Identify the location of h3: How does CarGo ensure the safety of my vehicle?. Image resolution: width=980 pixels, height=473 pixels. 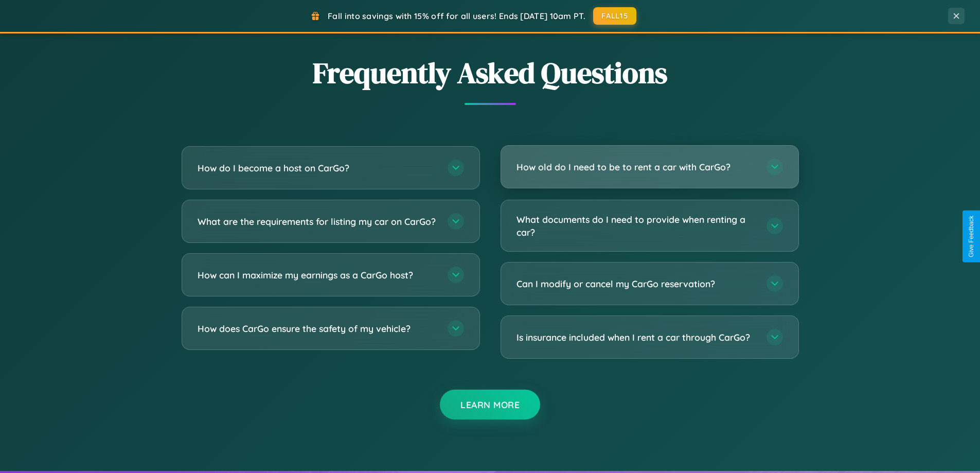
(317, 329).